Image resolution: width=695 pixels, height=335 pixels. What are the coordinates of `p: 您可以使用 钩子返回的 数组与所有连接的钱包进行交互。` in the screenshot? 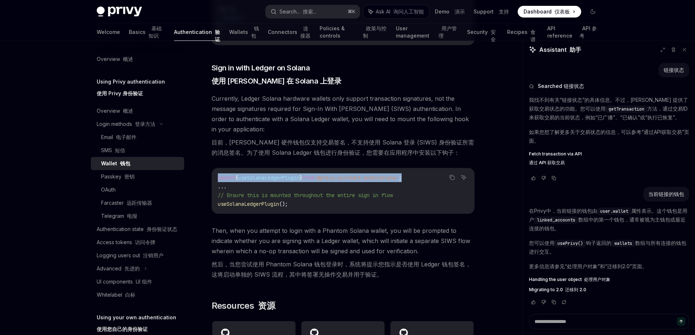 It's located at (609, 247).